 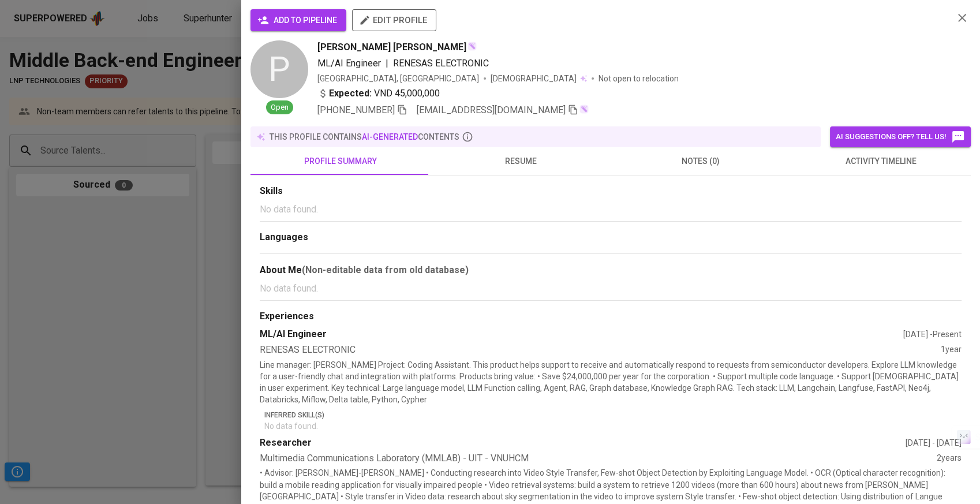 What do you see at coordinates (299, 21) in the screenshot?
I see `button: add to pipeline` at bounding box center [299, 21].